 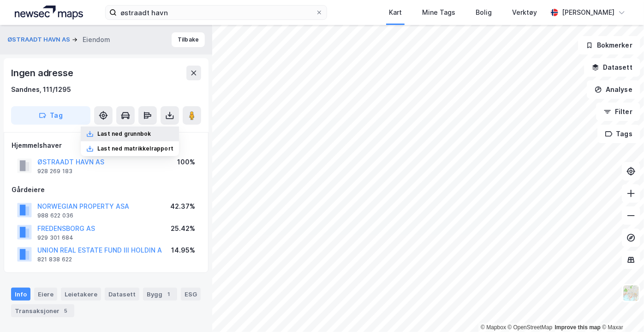 I want to click on div: 988 622 036, so click(x=55, y=215).